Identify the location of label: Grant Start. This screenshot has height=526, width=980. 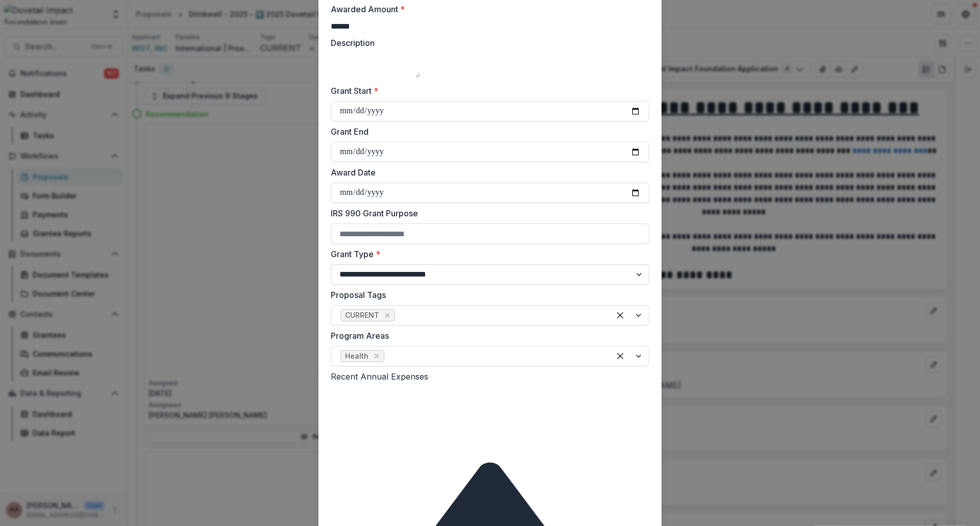
(487, 91).